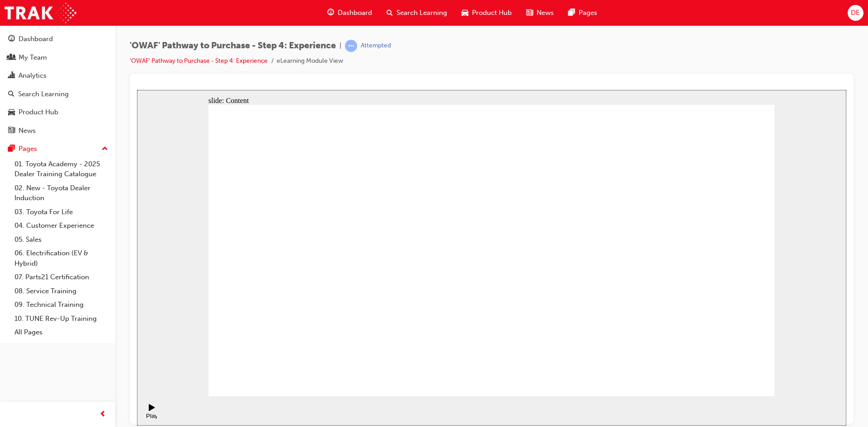 This screenshot has height=427, width=868. Describe the element at coordinates (492, 13) in the screenshot. I see `span: Product Hub` at that location.